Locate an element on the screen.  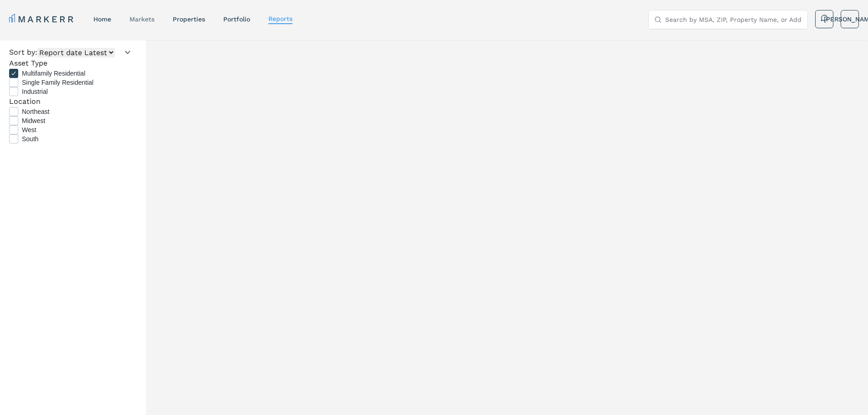
a: Portfolio is located at coordinates (236, 19).